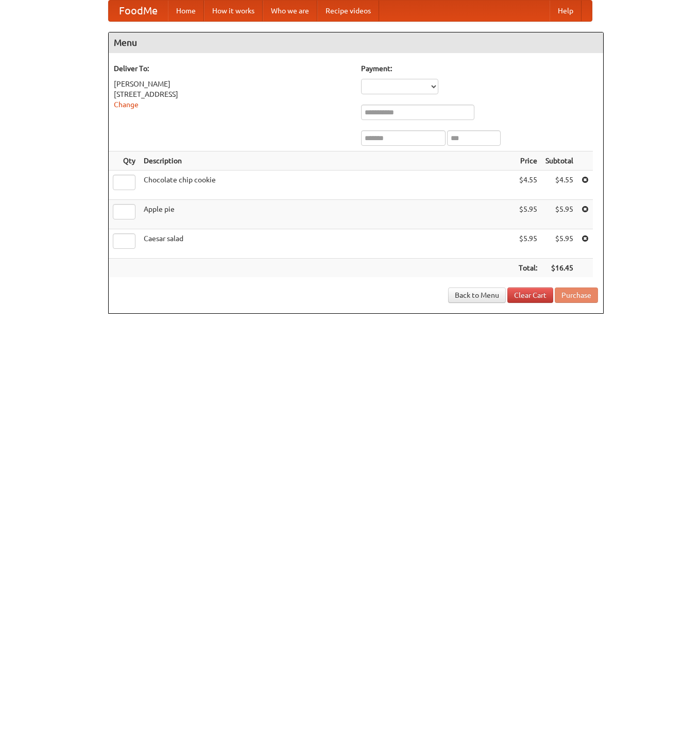 Image resolution: width=700 pixels, height=729 pixels. I want to click on th: Total:, so click(528, 268).